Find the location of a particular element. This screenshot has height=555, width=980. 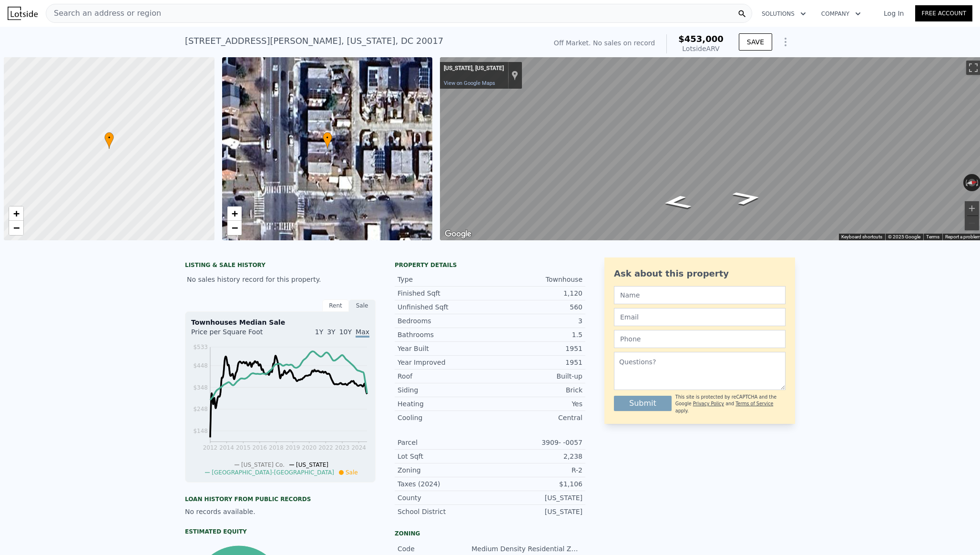

img: Lotside is located at coordinates (22, 13).